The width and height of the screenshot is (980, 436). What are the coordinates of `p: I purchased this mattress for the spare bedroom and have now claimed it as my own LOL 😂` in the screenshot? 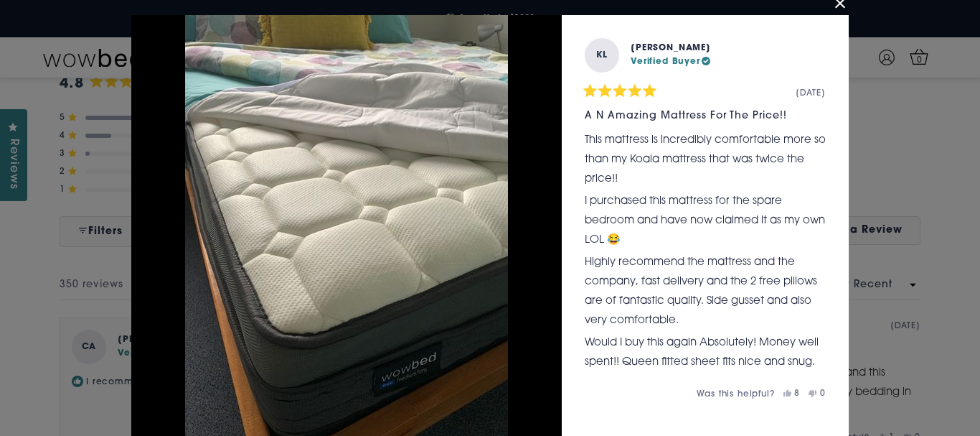 It's located at (705, 220).